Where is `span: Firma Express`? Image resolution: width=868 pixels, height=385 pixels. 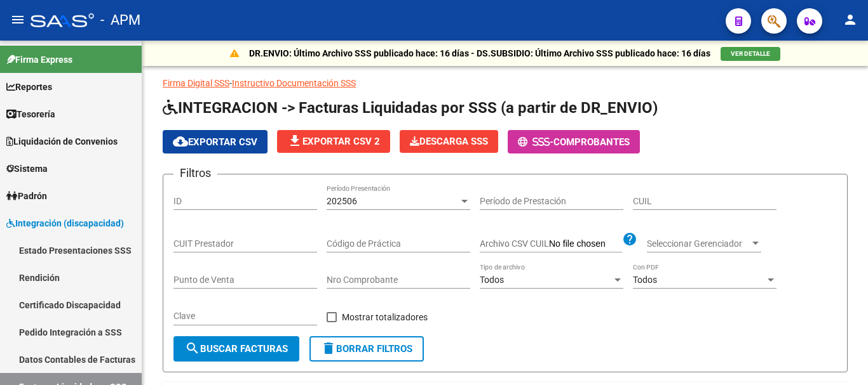
span: Firma Express is located at coordinates (39, 59).